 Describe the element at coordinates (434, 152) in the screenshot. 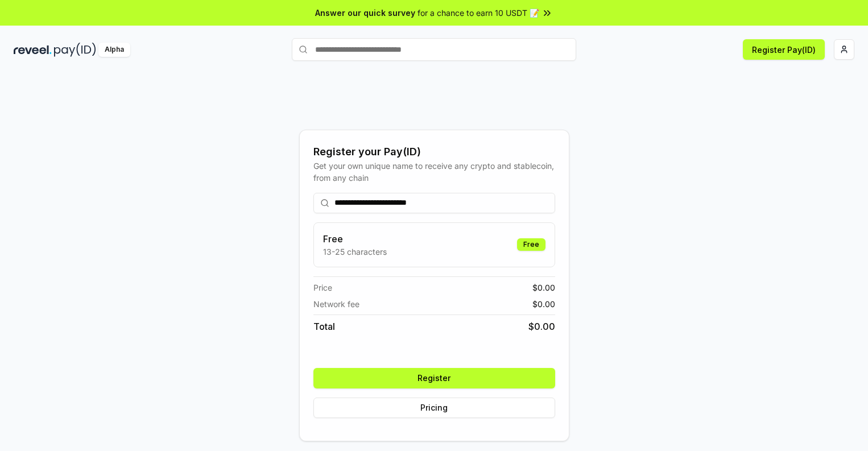

I see `div: Register your Pay(ID)` at that location.